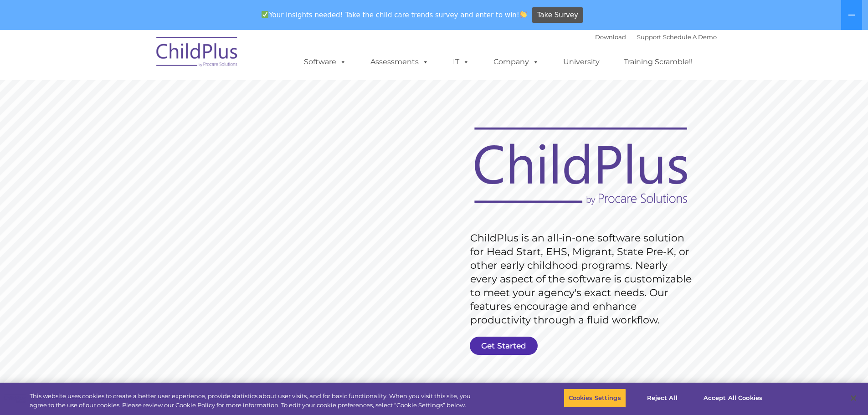 This screenshot has width=868, height=415. I want to click on a: Download, so click(611, 37).